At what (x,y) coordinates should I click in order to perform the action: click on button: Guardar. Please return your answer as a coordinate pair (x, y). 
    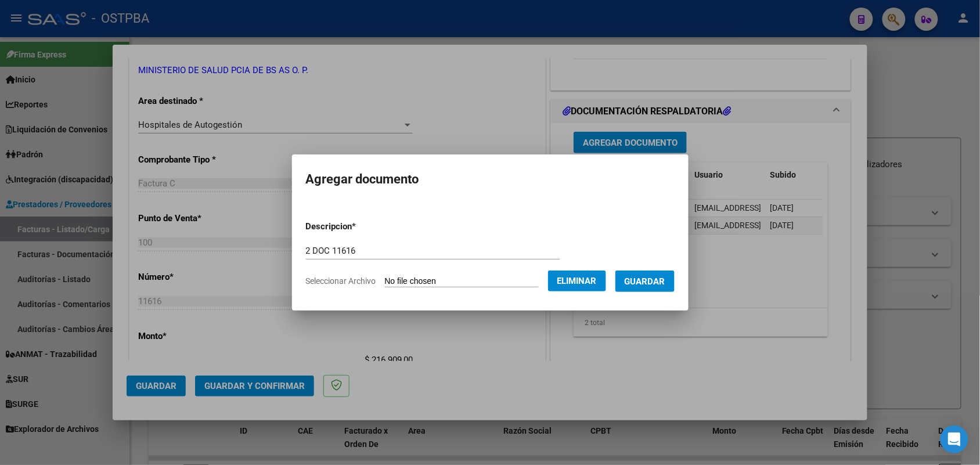
    Looking at the image, I should click on (645, 281).